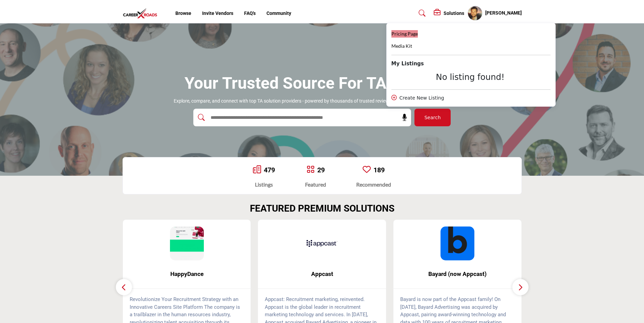  What do you see at coordinates (322, 243) in the screenshot?
I see `img: Appcast` at bounding box center [322, 243].